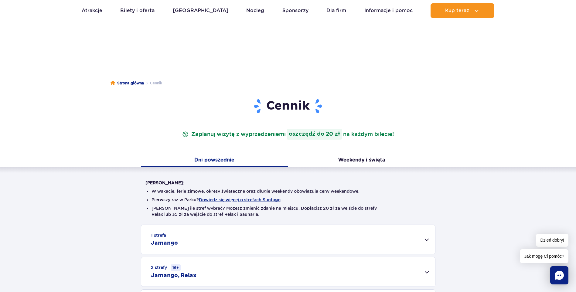  What do you see at coordinates (361, 160) in the screenshot?
I see `button: Weekendy i święta` at bounding box center [361, 160].